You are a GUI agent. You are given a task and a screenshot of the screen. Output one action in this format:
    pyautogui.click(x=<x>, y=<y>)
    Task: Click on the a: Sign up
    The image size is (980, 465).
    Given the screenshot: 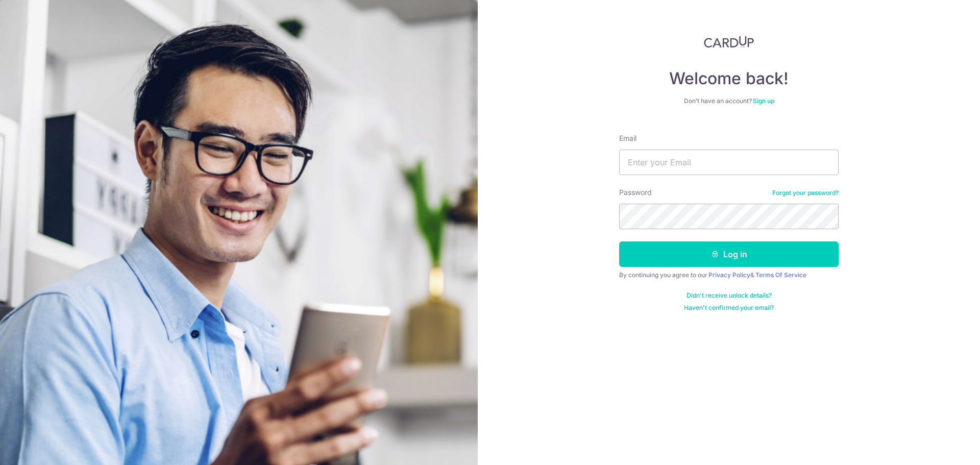 What is the action you would take?
    pyautogui.click(x=764, y=100)
    